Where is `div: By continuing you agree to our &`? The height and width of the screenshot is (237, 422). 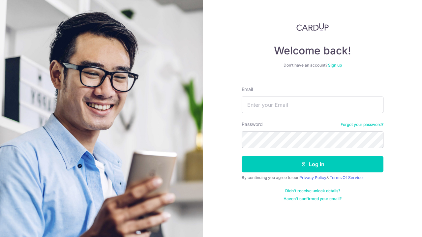 div: By continuing you agree to our & is located at coordinates (312, 178).